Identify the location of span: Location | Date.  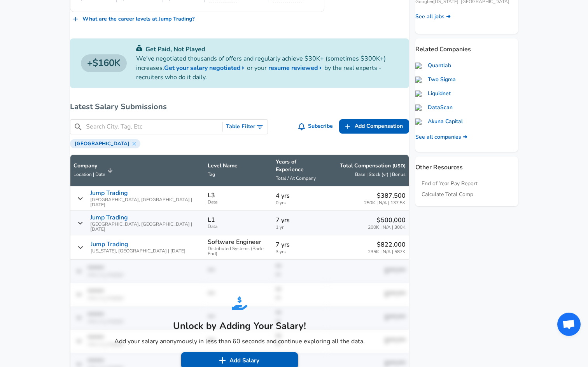
(89, 175).